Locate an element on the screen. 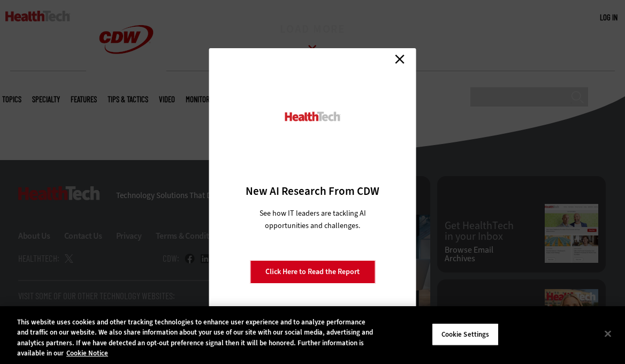 This screenshot has height=364, width=625. button: Cookie Settings is located at coordinates (465, 334).